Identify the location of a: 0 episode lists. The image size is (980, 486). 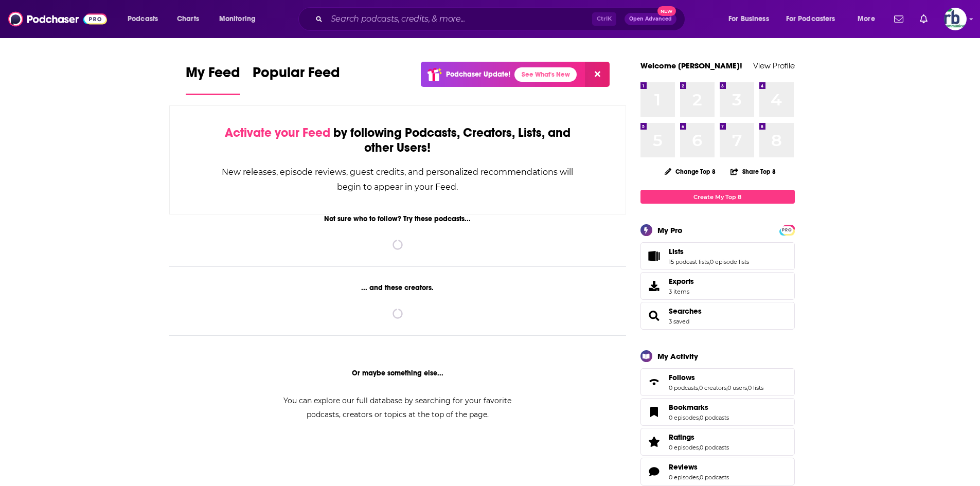
(729, 262).